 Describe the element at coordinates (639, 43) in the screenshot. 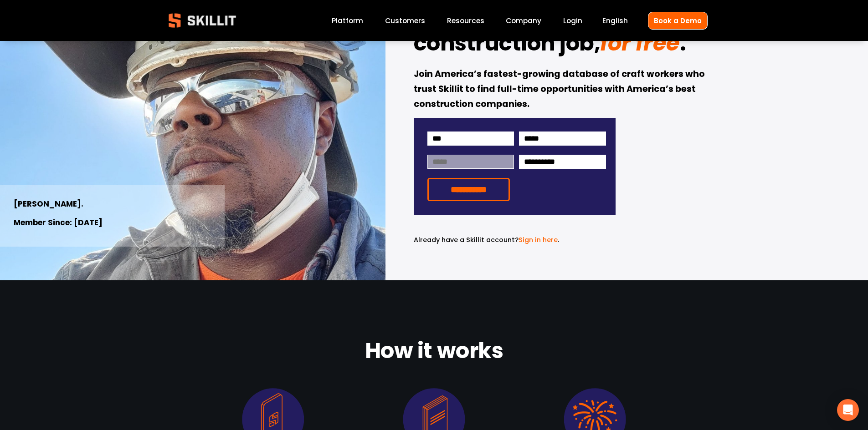

I see `em: for free` at that location.